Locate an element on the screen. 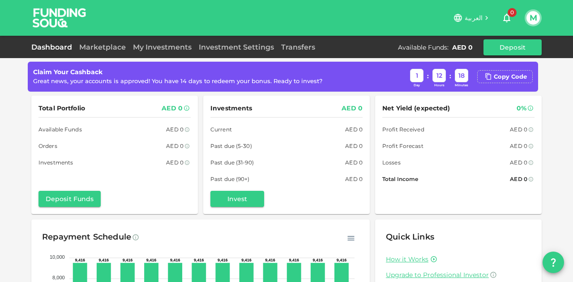 This screenshot has width=573, height=282. div: Minutes is located at coordinates (461, 85).